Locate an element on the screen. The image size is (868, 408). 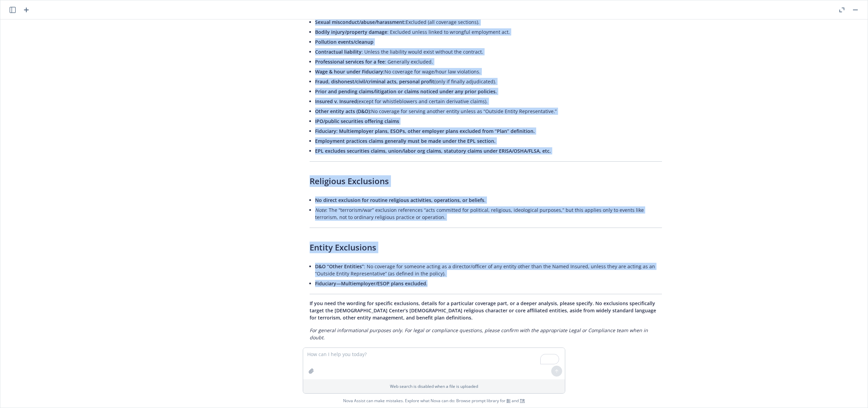
span: Nova Assist can make mistakes. Explore what Nova can do: Browse prompt library for and is located at coordinates (434, 400).